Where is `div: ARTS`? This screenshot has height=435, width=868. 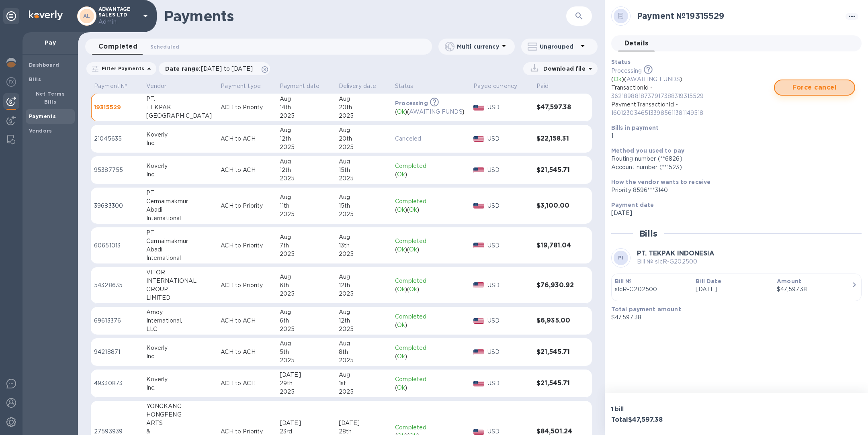
div: ARTS is located at coordinates (180, 423).